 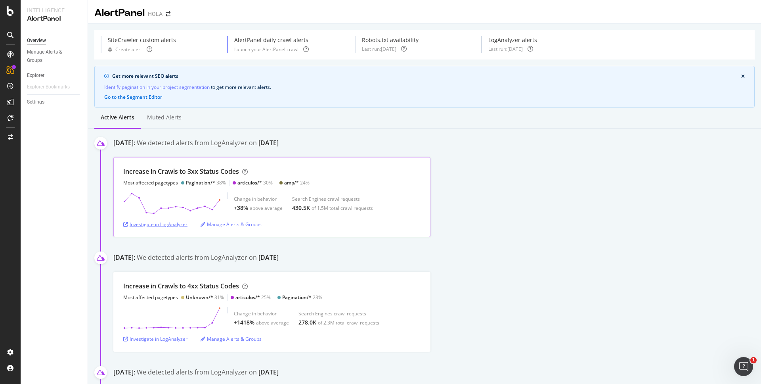 What do you see at coordinates (342, 208) in the screenshot?
I see `div: of 1.5M total crawl requests` at bounding box center [342, 208].